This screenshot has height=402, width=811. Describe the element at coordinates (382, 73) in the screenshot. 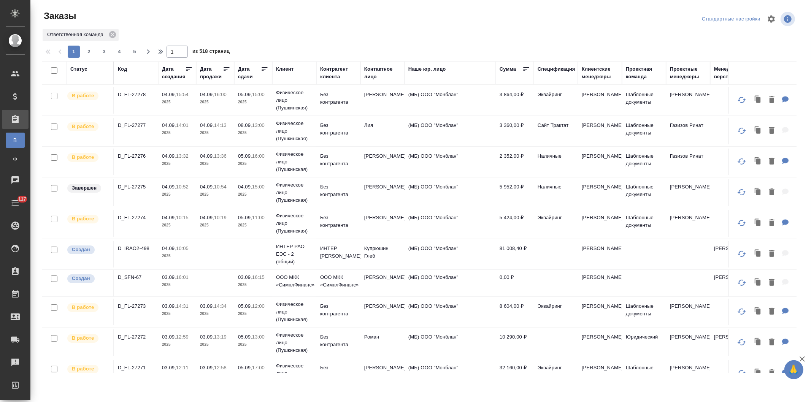

I see `div: Контактное лицо` at that location.